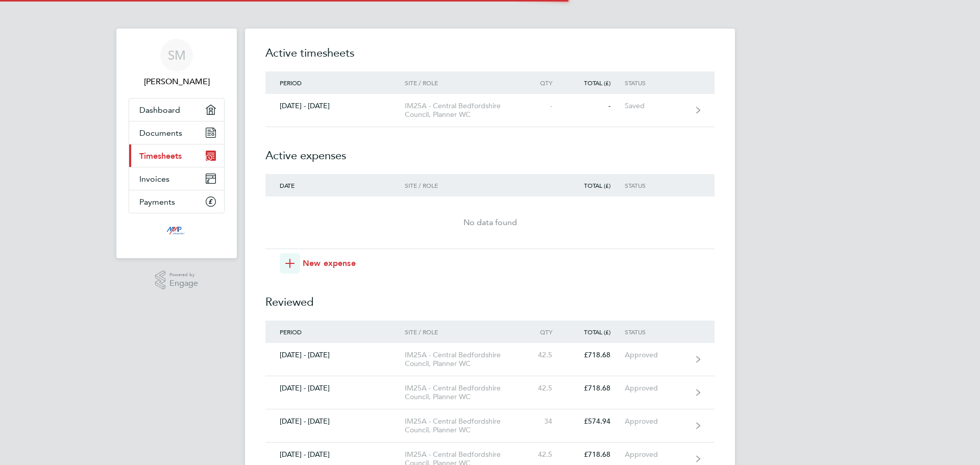 This screenshot has width=980, height=465. What do you see at coordinates (490, 222) in the screenshot?
I see `div: No data found` at bounding box center [490, 222].